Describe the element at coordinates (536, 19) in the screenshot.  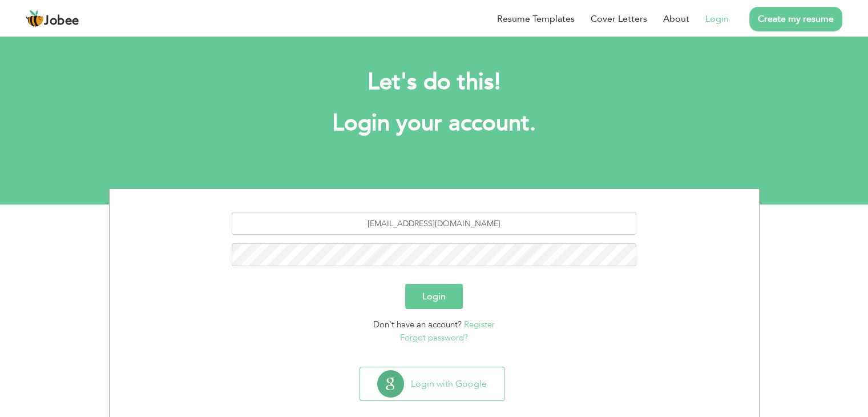
I see `a: Resume Templates` at that location.